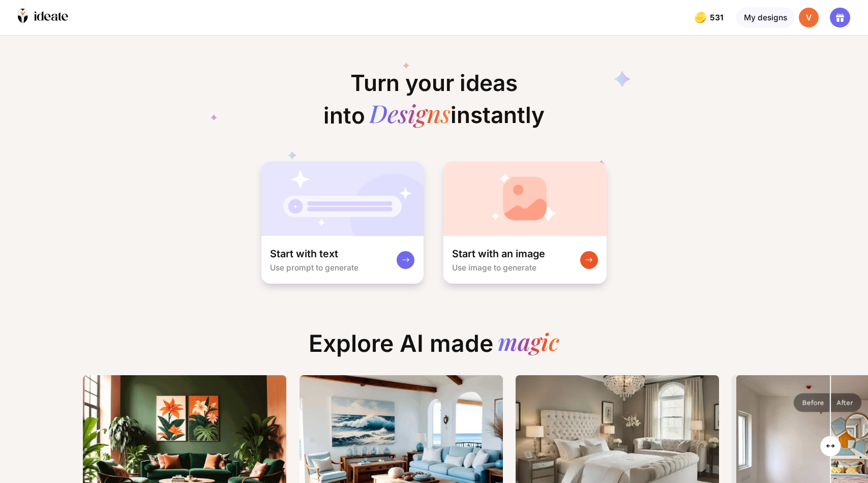  What do you see at coordinates (765, 18) in the screenshot?
I see `div: My designs` at bounding box center [765, 18].